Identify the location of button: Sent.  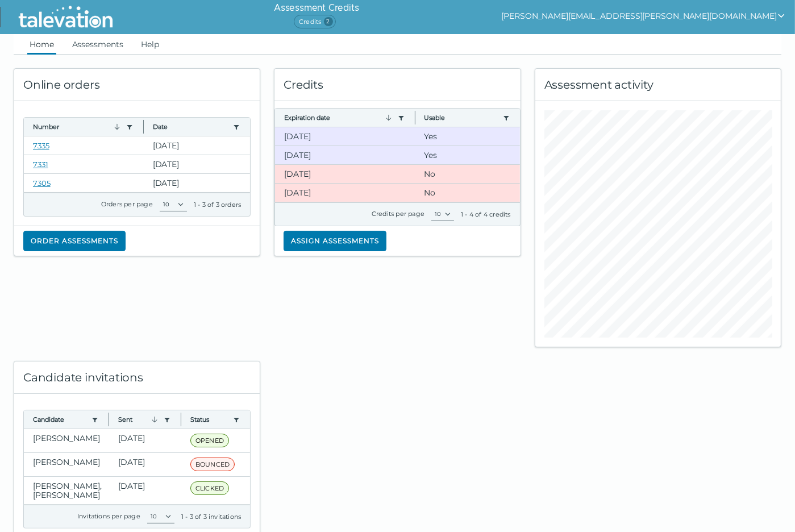
(138, 419).